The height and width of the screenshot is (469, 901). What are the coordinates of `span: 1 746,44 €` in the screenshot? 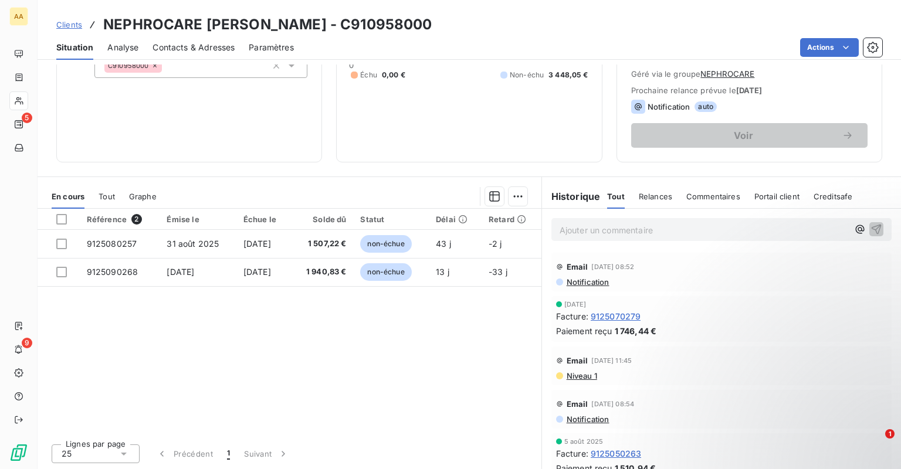 It's located at (636, 331).